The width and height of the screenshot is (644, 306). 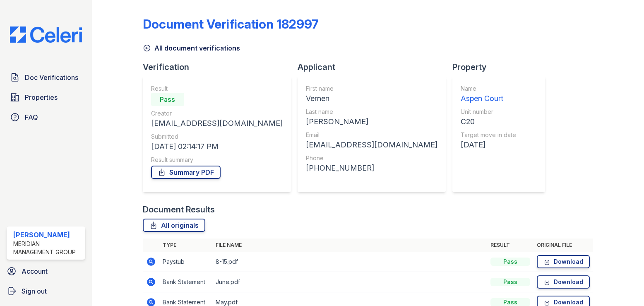 I want to click on a: Sign out, so click(x=46, y=291).